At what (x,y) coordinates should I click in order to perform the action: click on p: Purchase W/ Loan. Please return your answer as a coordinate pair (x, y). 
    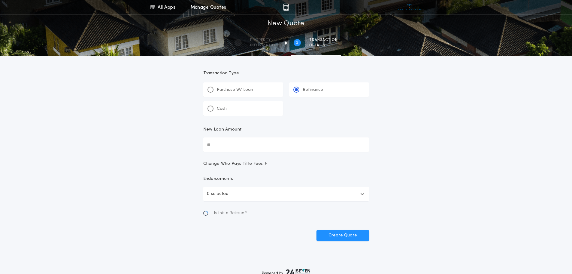
    Looking at the image, I should click on (235, 90).